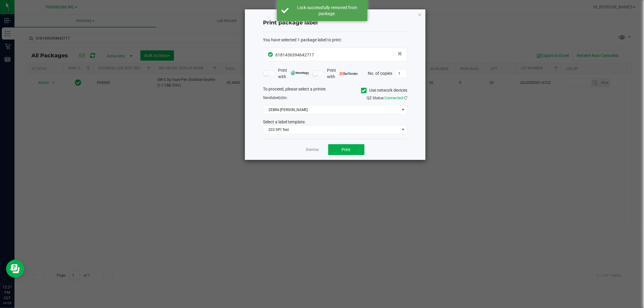 The height and width of the screenshot is (308, 644). Describe the element at coordinates (277, 98) in the screenshot. I see `span: label(s)` at that location.